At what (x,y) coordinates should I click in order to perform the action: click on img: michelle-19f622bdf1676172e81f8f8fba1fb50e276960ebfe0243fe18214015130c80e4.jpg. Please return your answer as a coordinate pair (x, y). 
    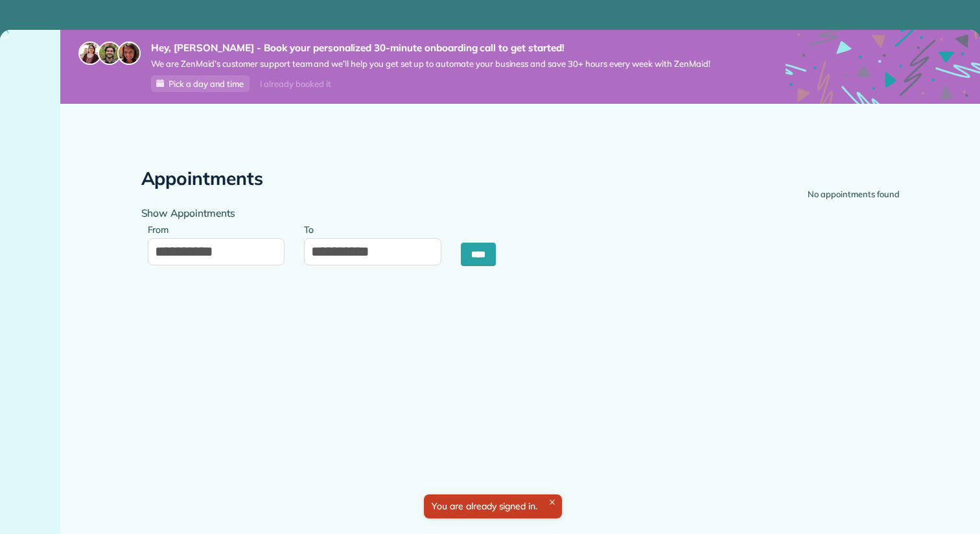
    Looking at the image, I should click on (129, 53).